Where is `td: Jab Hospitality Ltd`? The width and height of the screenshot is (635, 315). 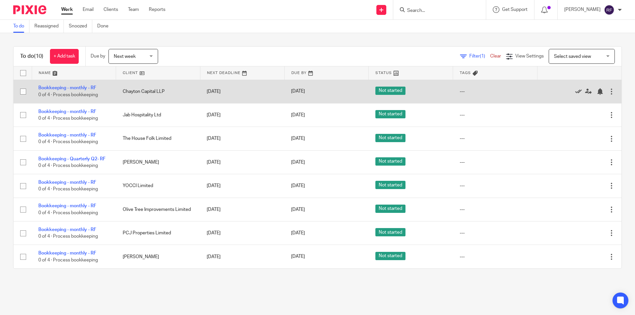
td: Jab Hospitality Ltd is located at coordinates (158, 115).